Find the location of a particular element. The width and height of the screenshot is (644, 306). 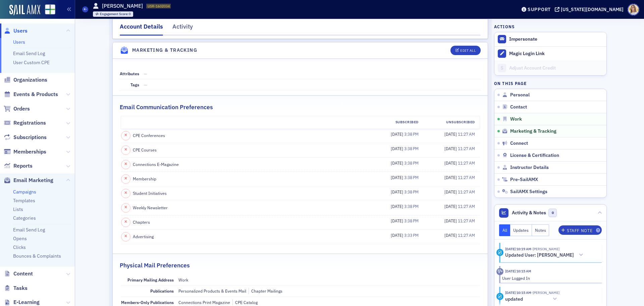

a: Adjust Account Credit is located at coordinates (550, 68).